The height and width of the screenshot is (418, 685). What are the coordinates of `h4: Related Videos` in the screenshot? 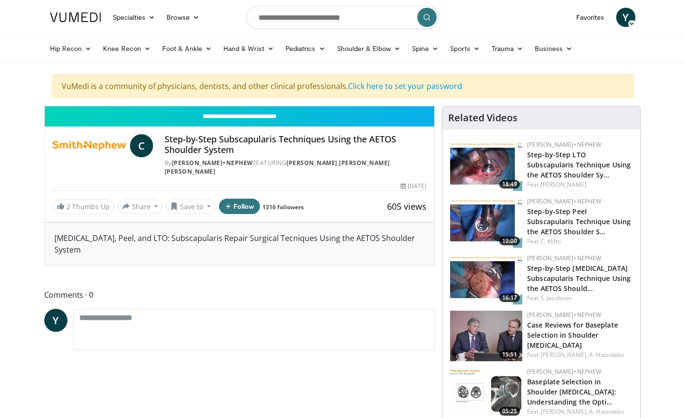 It's located at (483, 118).